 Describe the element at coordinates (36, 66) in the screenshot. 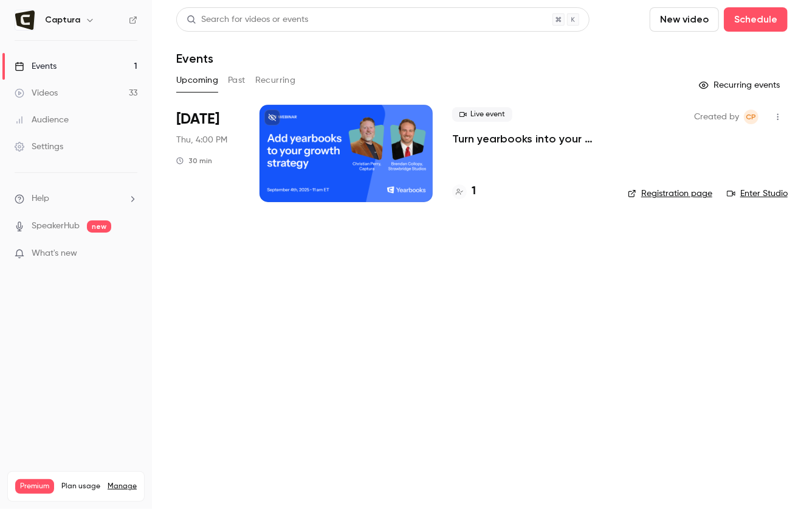

I see `div: Events` at that location.